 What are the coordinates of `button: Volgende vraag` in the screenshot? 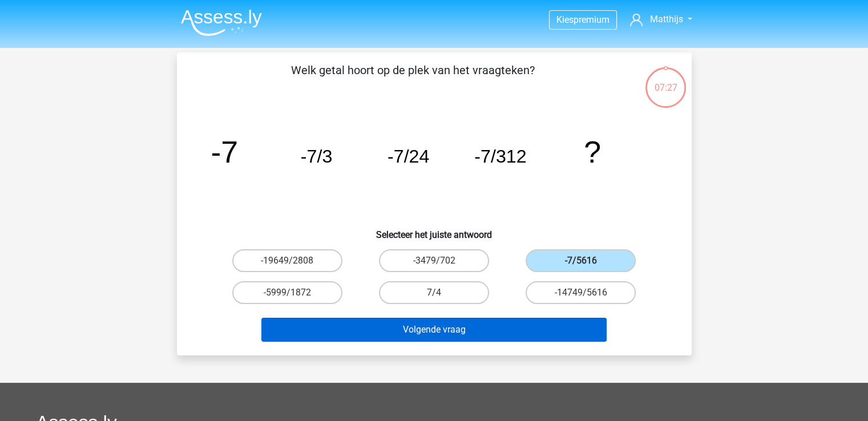 It's located at (434, 330).